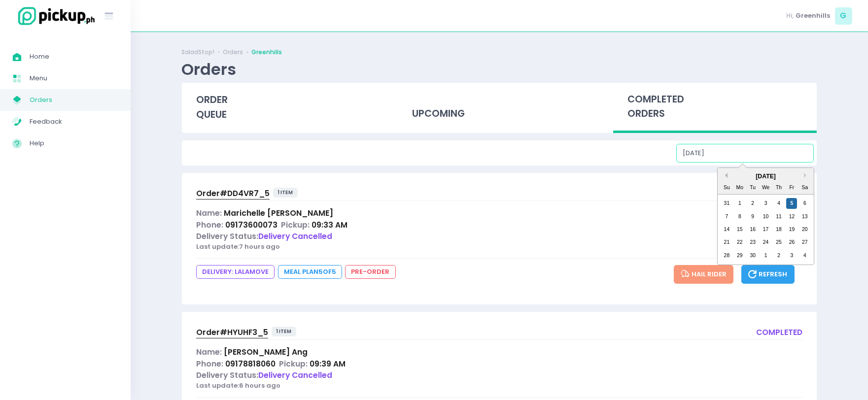  What do you see at coordinates (727, 217) in the screenshot?
I see `div: day-7` at bounding box center [727, 217].